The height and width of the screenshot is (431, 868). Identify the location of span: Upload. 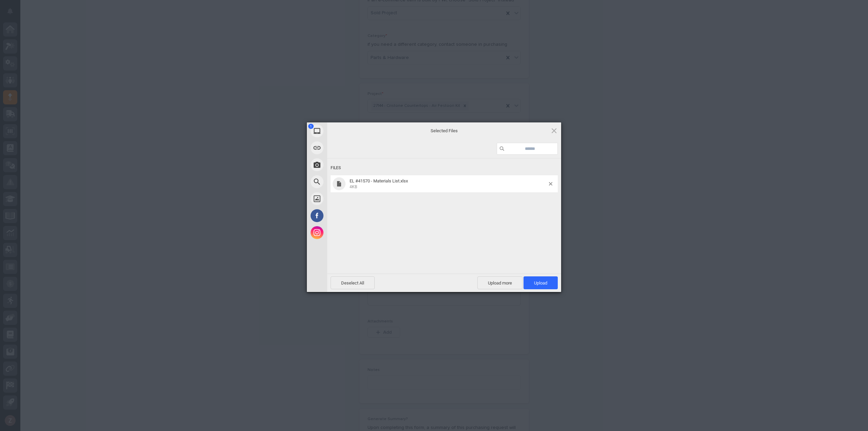
(540, 283).